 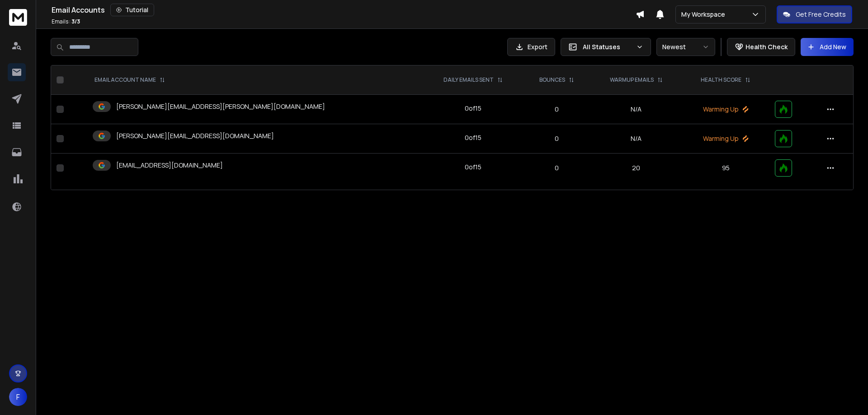 I want to click on button: F, so click(x=18, y=397).